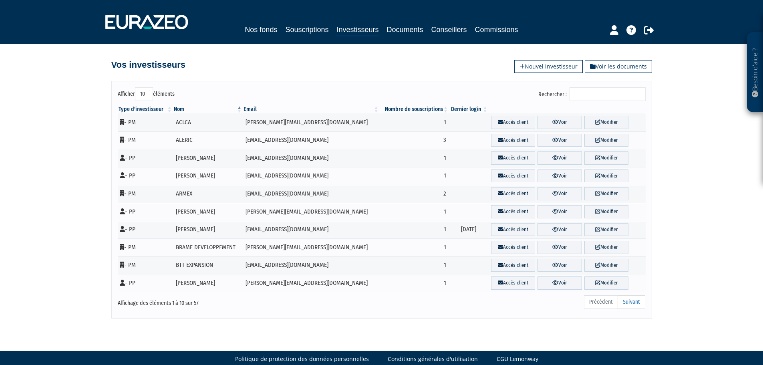 Image resolution: width=763 pixels, height=365 pixels. Describe the element at coordinates (208, 122) in the screenshot. I see `td: ACLCA` at that location.